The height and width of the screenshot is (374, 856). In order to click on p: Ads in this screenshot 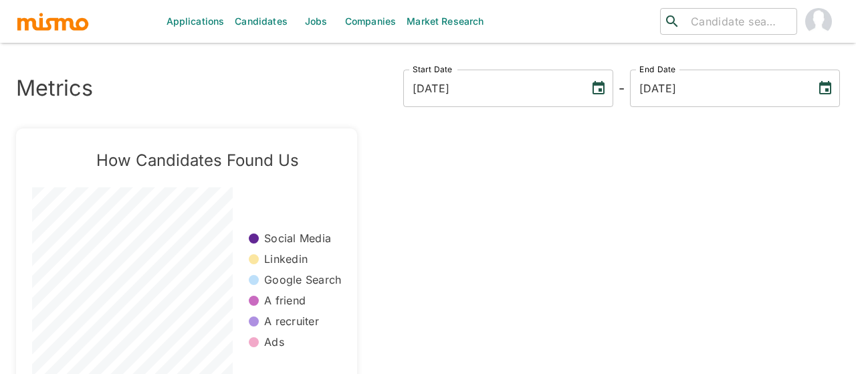, I will do `click(274, 342)`.